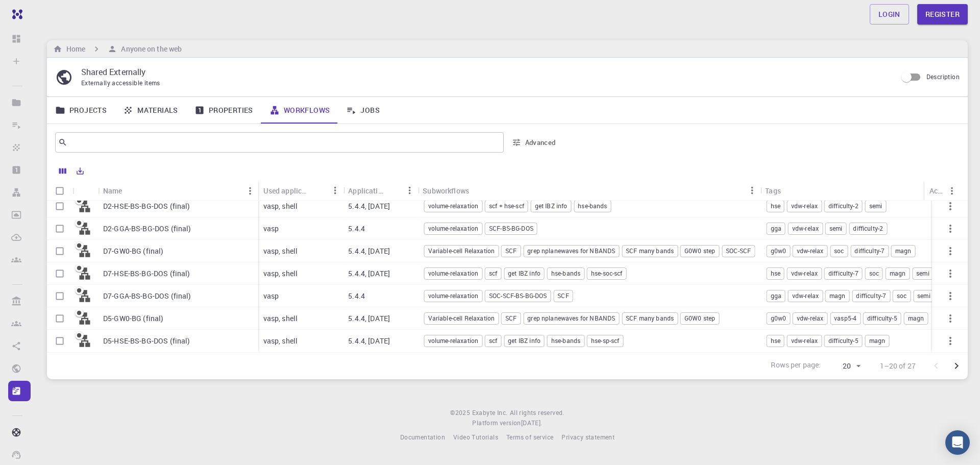  What do you see at coordinates (588, 437) in the screenshot?
I see `span: Privacy statement` at bounding box center [588, 437].